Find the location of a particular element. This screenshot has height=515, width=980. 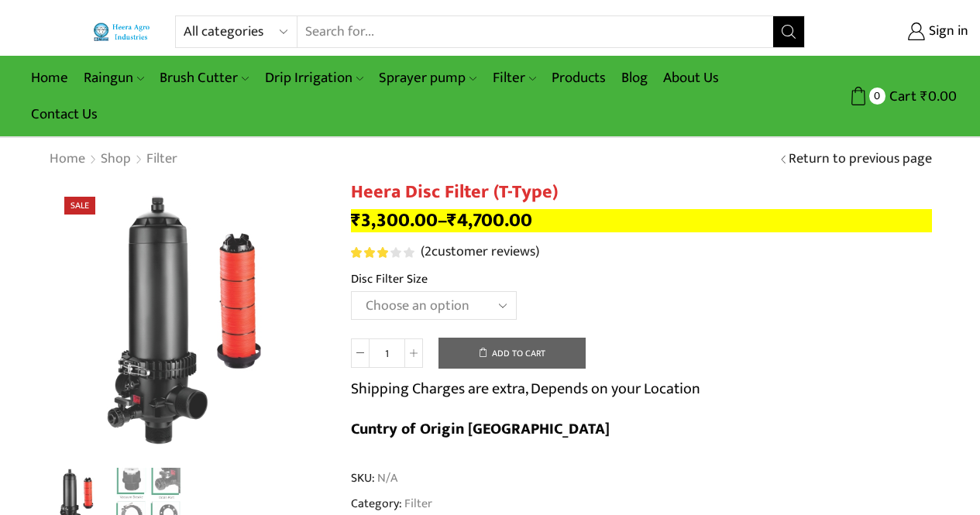

span: Category: is located at coordinates (391, 503).